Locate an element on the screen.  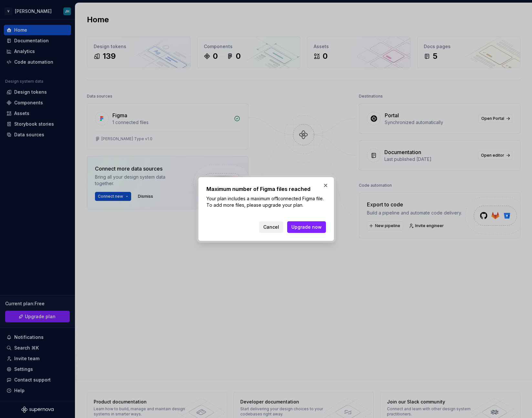
span: Upgrade now is located at coordinates (306, 227).